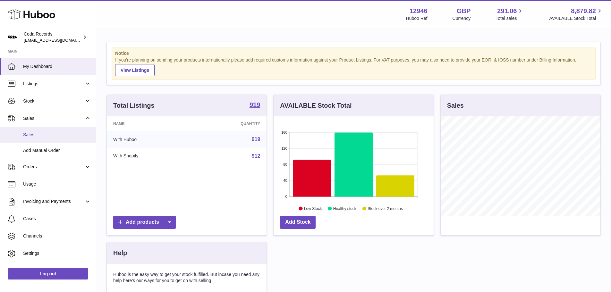 This screenshot has height=292, width=611. I want to click on span: 291.06, so click(507, 11).